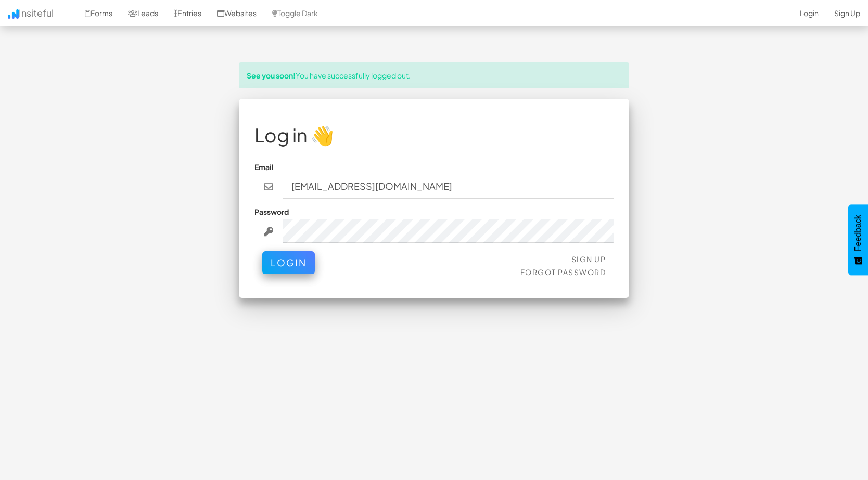 The width and height of the screenshot is (868, 480). What do you see at coordinates (858, 233) in the screenshot?
I see `span: Feedback` at bounding box center [858, 233].